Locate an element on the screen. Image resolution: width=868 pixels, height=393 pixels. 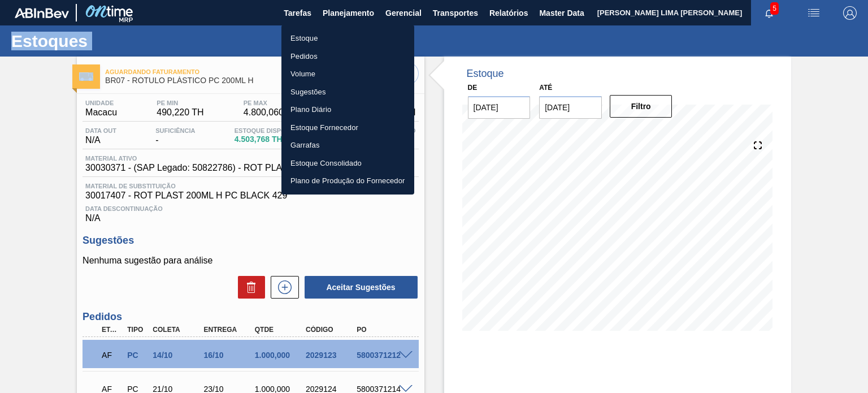
a: Plano de Produção do Fornecedor is located at coordinates (348, 181).